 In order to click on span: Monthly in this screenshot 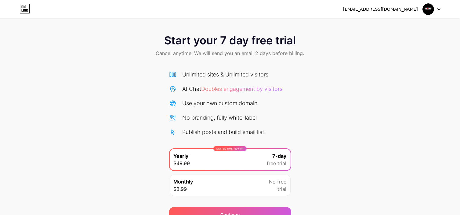, I will do `click(183, 181)`.